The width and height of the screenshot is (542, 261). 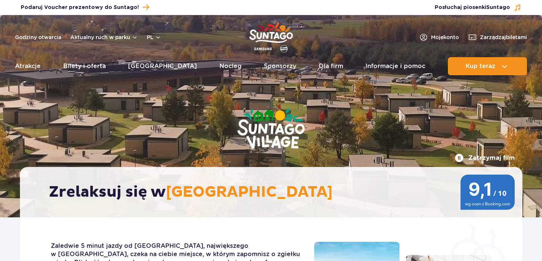 I want to click on span: Zarządzaj biletami, so click(x=503, y=37).